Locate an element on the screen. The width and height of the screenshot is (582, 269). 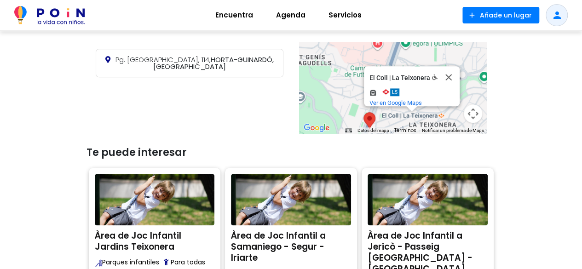
a: Ver en Google Maps is located at coordinates (396, 103).